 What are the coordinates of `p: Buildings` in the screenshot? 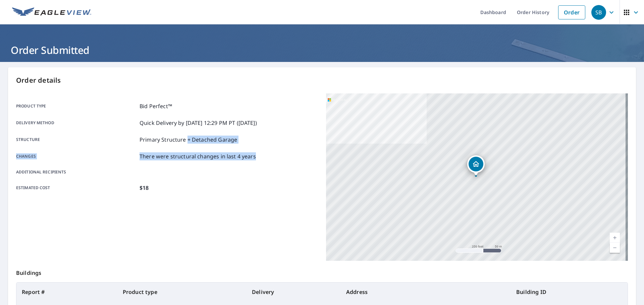 It's located at (322, 272).